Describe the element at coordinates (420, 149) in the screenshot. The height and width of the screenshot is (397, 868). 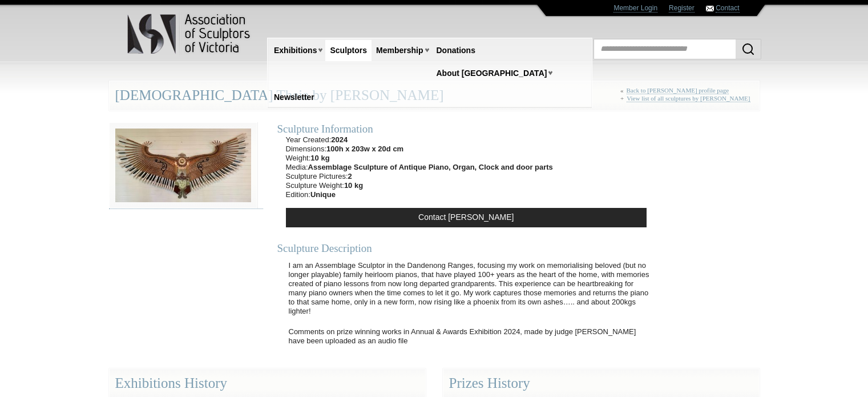
I see `li: Dimensions:` at that location.